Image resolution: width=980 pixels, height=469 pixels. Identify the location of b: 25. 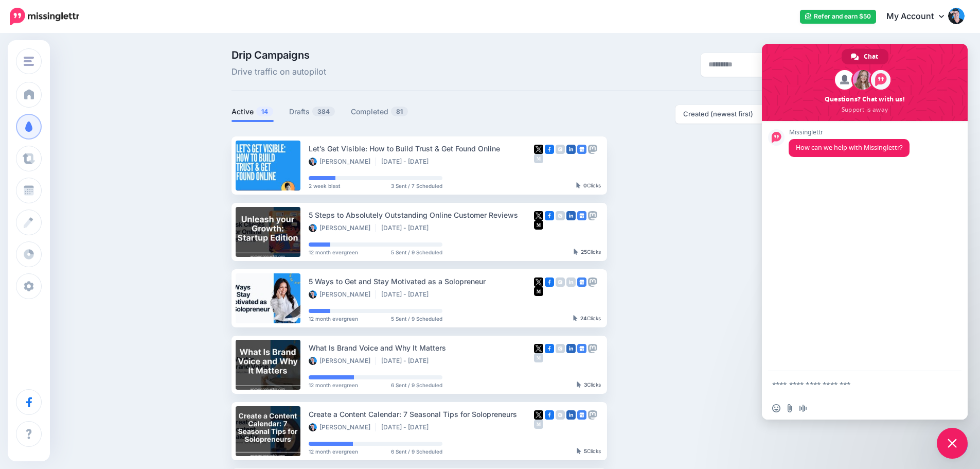
(584, 252).